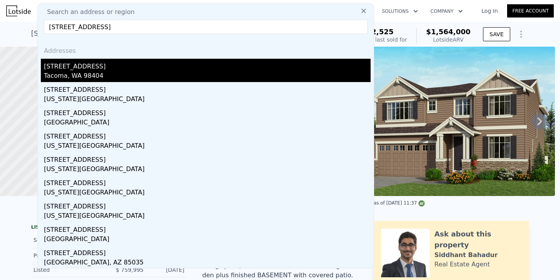 Image resolution: width=560 pixels, height=280 pixels. I want to click on div: Tacoma, WA 98404, so click(207, 77).